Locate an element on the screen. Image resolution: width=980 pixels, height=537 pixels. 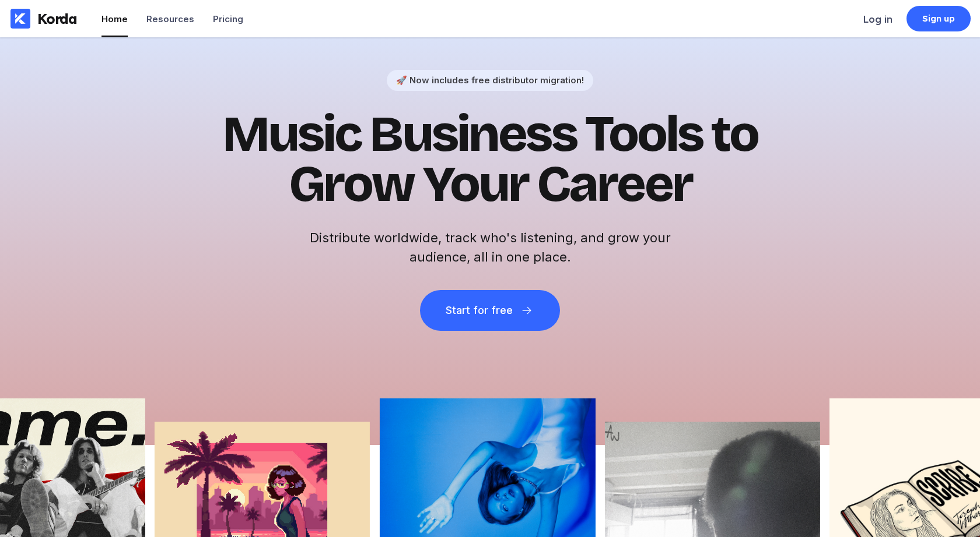
div: Resources is located at coordinates (170, 19).